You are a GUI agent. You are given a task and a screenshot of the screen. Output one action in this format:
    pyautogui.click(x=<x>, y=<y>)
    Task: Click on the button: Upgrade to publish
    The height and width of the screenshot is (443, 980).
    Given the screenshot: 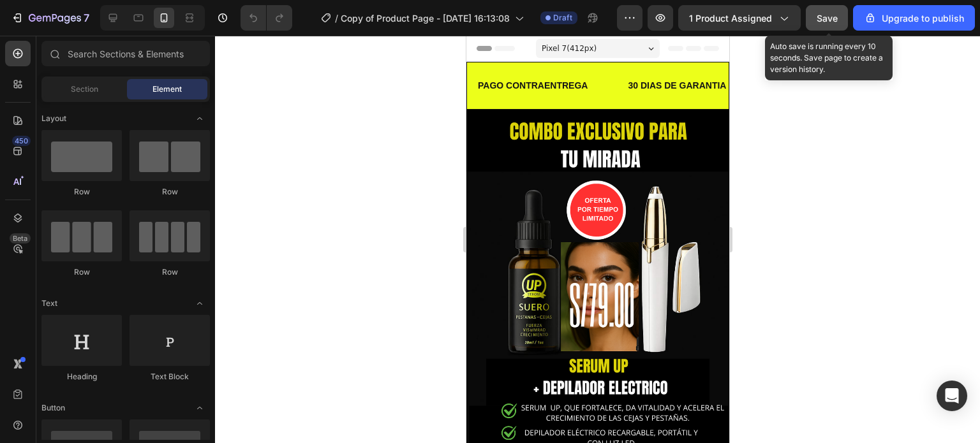 What is the action you would take?
    pyautogui.click(x=914, y=18)
    